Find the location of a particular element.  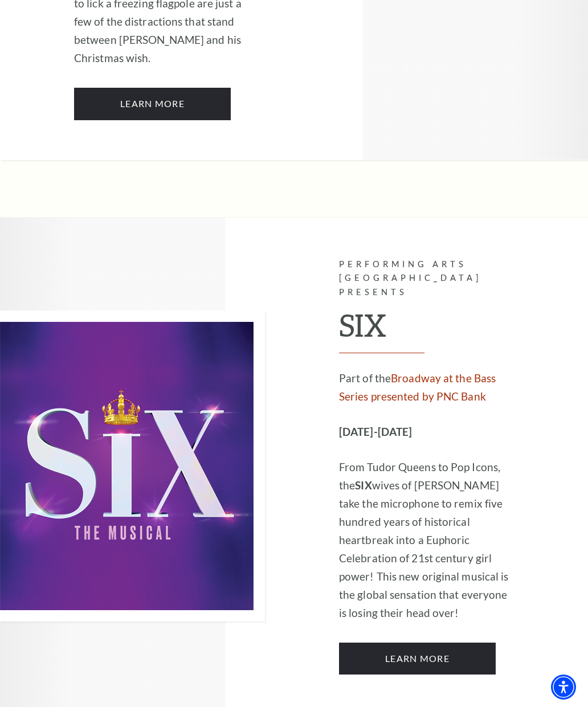

h2: SIX is located at coordinates (426, 330).